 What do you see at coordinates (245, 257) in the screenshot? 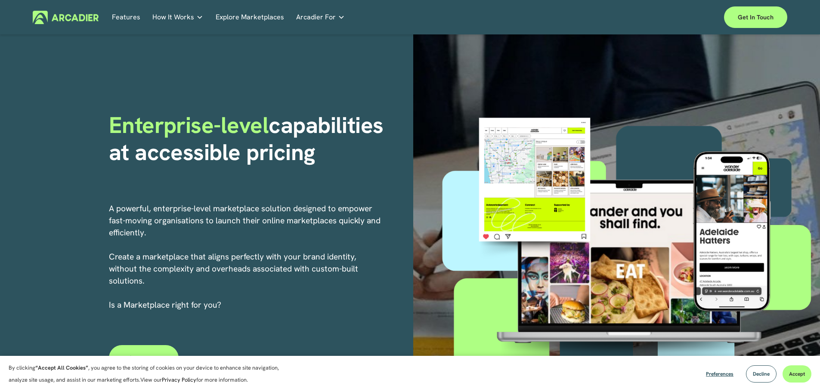
I see `p: A powerful, enterprise-level marketplace solution designed to empower fast-moving organisations t...` at bounding box center [245, 257].